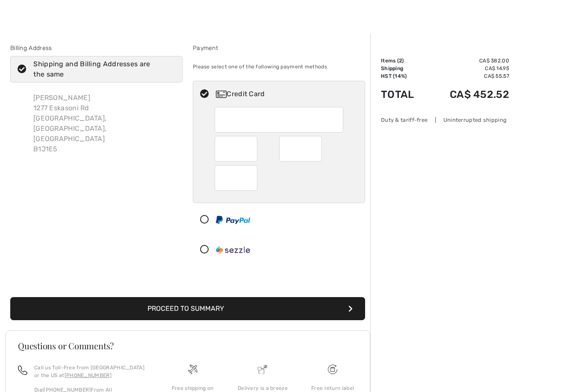 The width and height of the screenshot is (584, 392). I want to click on div: Credit Card, so click(288, 94).